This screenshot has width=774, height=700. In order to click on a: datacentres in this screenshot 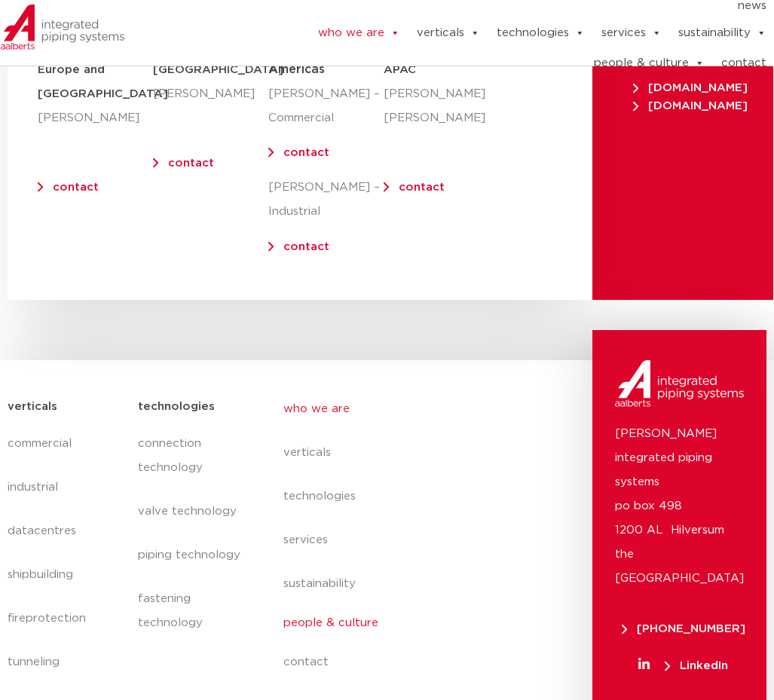, I will do `click(65, 531)`.